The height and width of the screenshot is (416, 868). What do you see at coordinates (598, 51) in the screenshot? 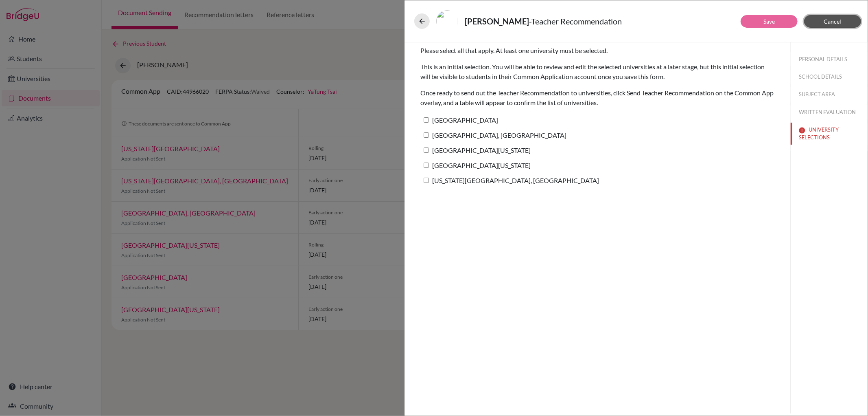
I see `p: Please select all that apply. At least one university must be selected.` at bounding box center [598, 51].